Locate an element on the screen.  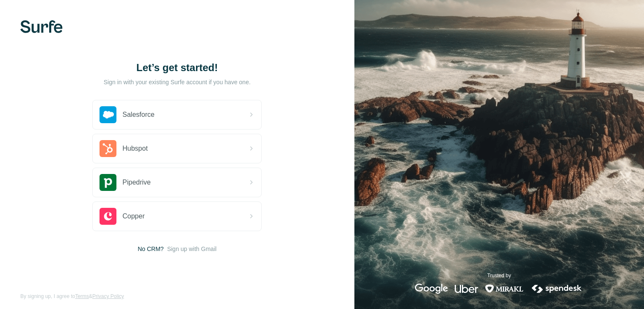
span: Salesforce is located at coordinates (139, 115).